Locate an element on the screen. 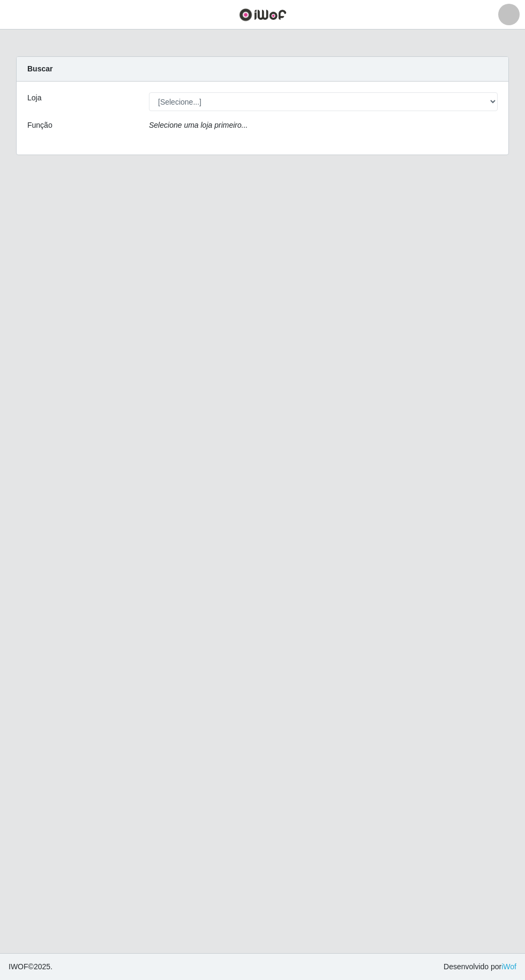  i: Selecione uma loja primeiro... is located at coordinates (198, 125).